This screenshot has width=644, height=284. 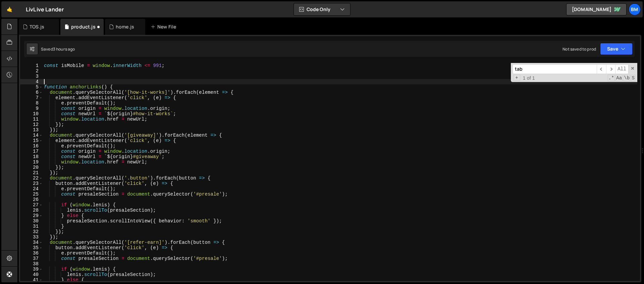 I want to click on div: 6, so click(x=32, y=93).